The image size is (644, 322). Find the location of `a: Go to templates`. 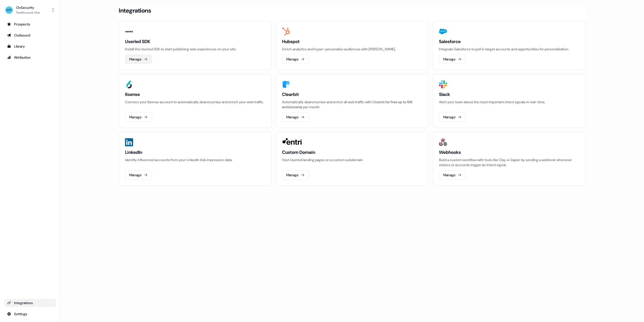

a: Go to templates is located at coordinates (30, 46).